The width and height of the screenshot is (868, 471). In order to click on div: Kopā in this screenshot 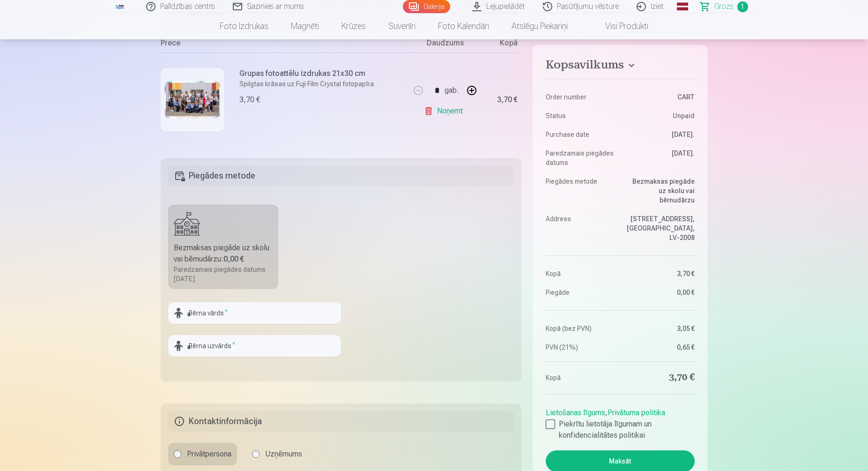, I will do `click(499, 45)`.